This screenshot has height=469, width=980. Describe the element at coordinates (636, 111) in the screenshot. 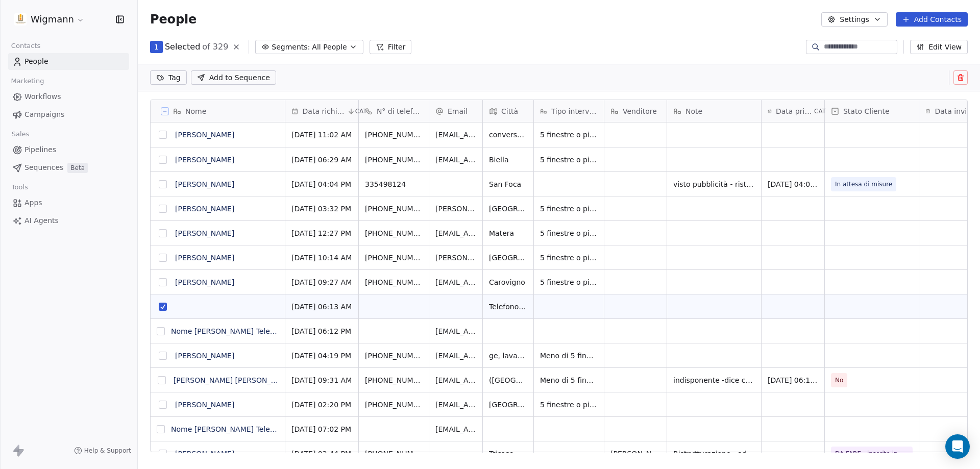

I see `div: Venditore` at that location.